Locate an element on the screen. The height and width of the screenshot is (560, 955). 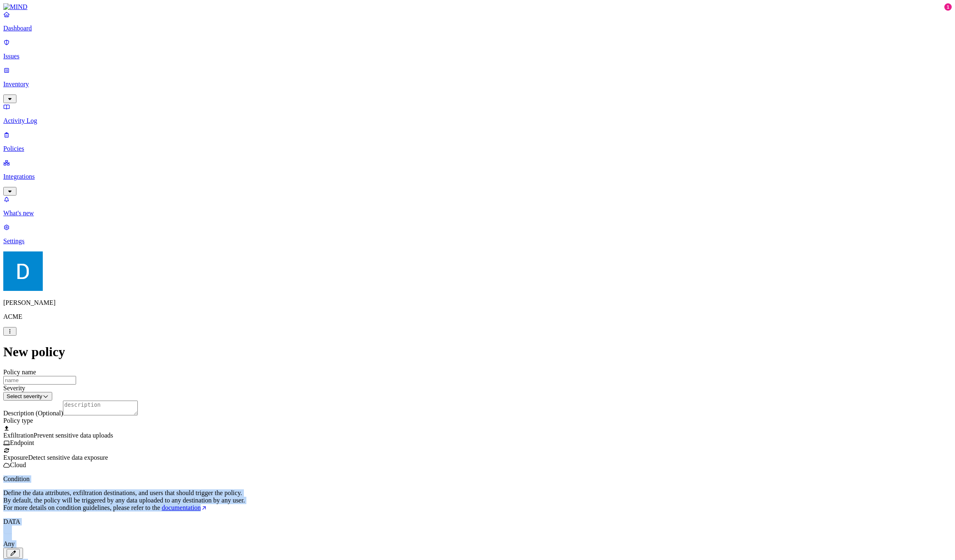
p: Policies is located at coordinates (477, 149).